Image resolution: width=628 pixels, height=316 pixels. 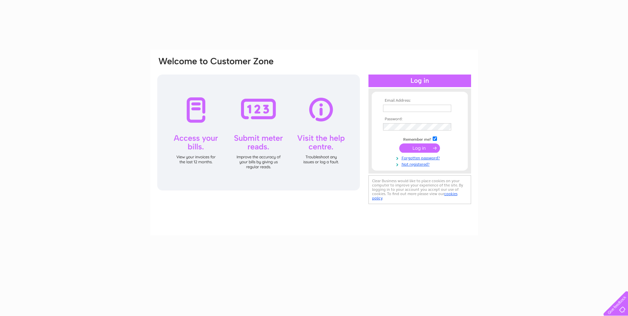 I want to click on a: Not registered?, so click(x=420, y=163).